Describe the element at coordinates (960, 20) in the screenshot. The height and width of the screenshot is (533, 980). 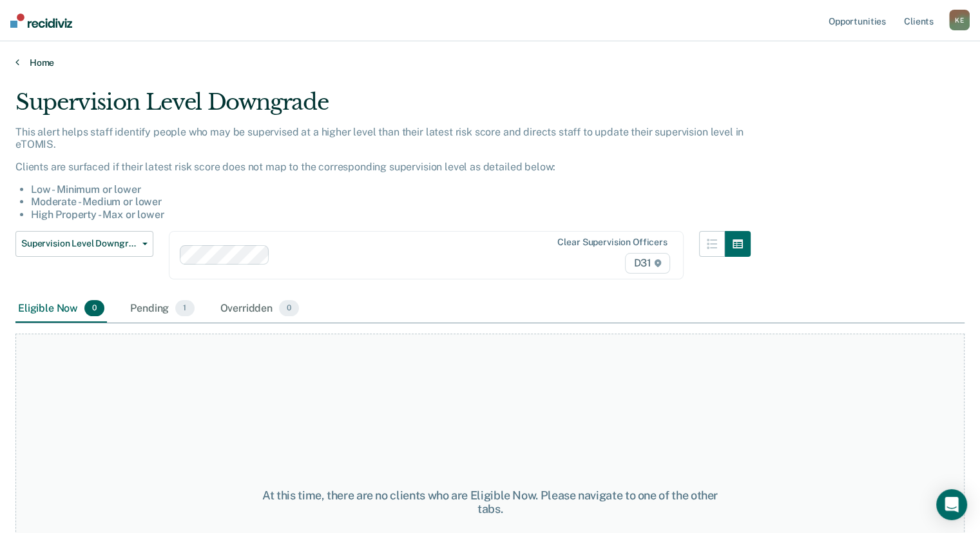
I see `div: K E` at that location.